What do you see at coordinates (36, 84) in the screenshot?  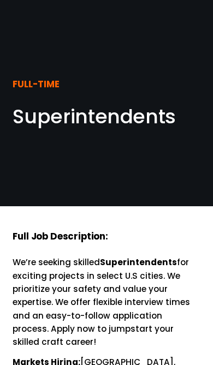 I see `strong: FULL-TIME` at bounding box center [36, 84].